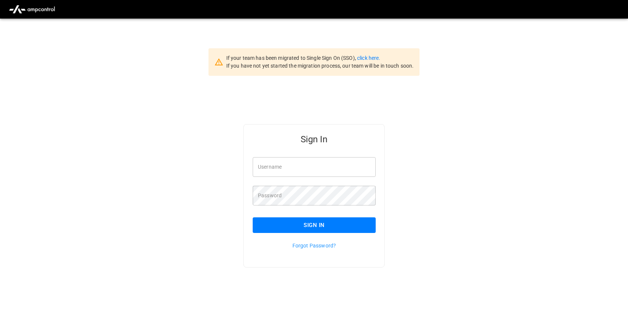 The width and height of the screenshot is (628, 321). What do you see at coordinates (292, 58) in the screenshot?
I see `span: If your team has been migrated to Single Sign On (SSO),` at bounding box center [292, 58].